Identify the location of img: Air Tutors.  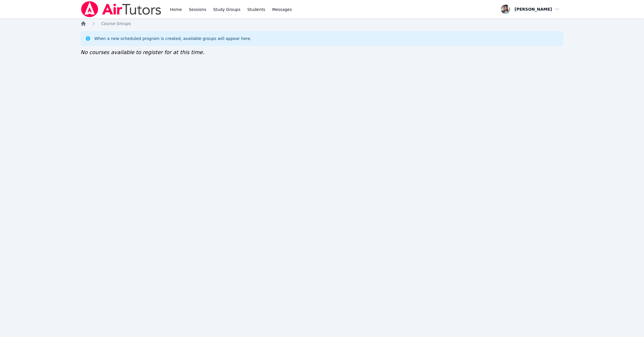
(121, 9).